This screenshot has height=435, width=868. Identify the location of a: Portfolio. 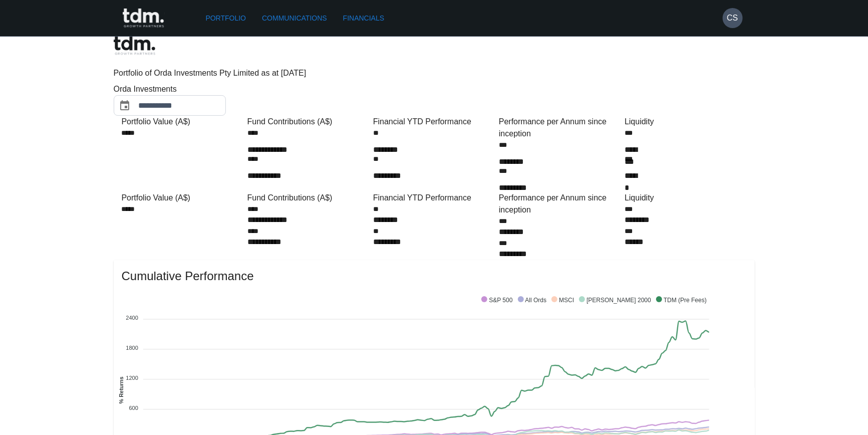
(226, 18).